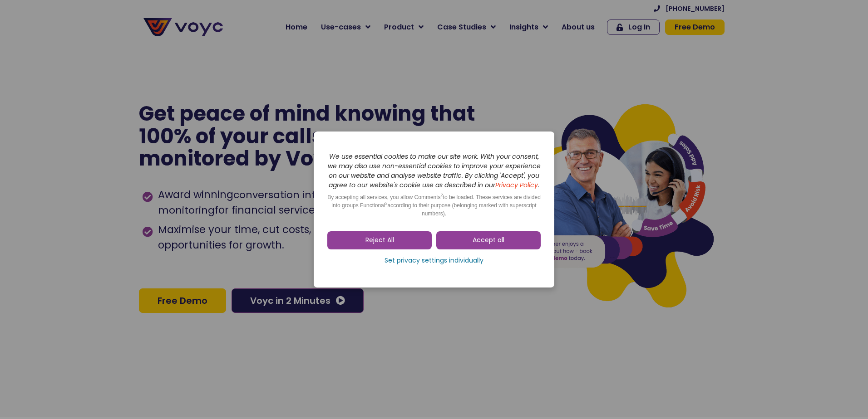  Describe the element at coordinates (434, 261) in the screenshot. I see `a: Set privacy settings individually` at that location.